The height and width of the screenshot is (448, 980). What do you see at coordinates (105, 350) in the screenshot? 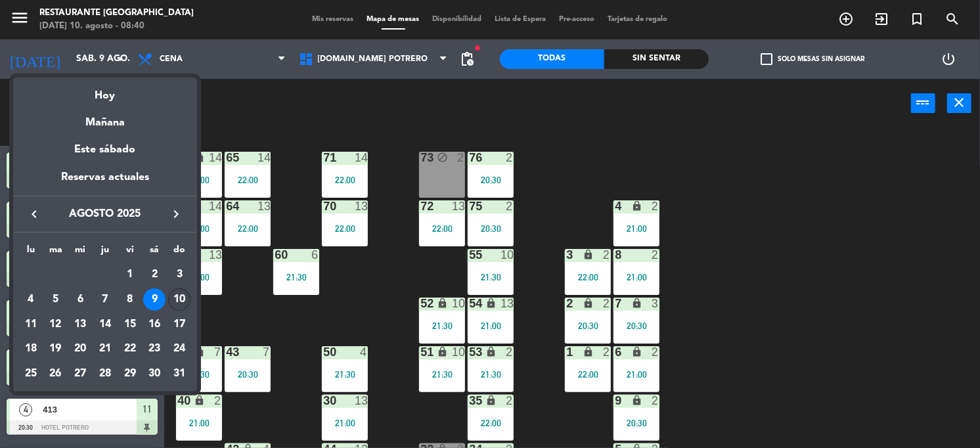
I see `div: 21` at bounding box center [105, 350].